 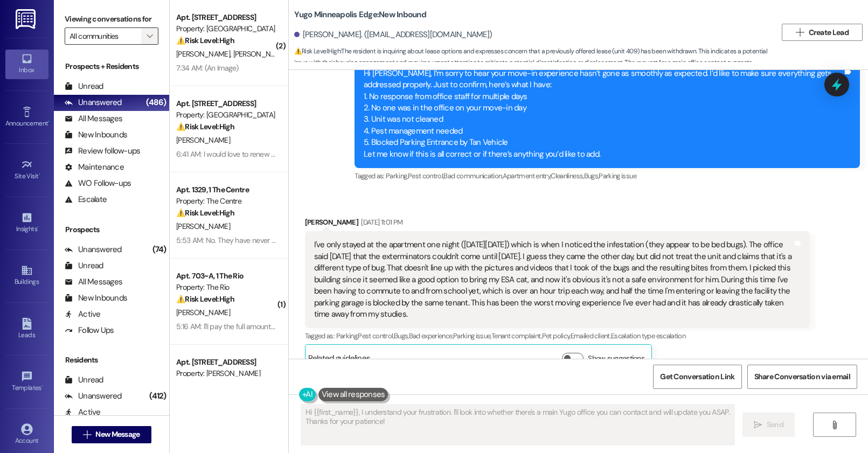 I want to click on a: Insights •, so click(x=27, y=223).